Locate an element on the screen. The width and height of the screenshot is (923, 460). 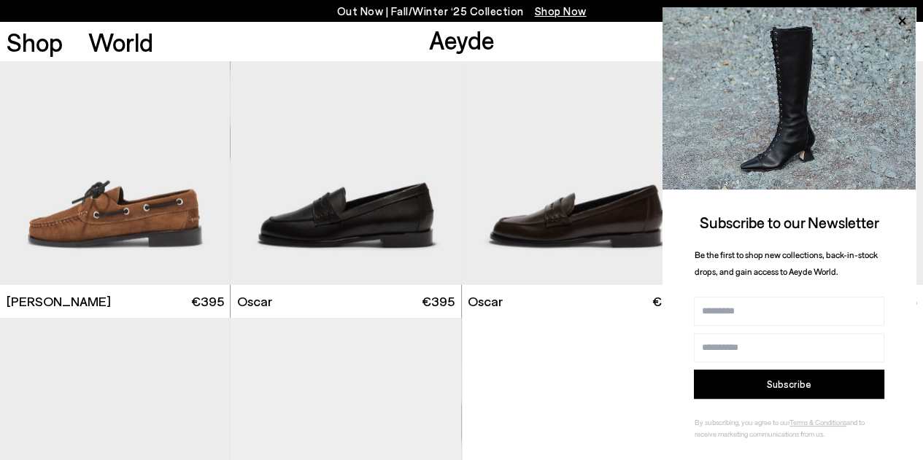
a: World is located at coordinates (120, 42).